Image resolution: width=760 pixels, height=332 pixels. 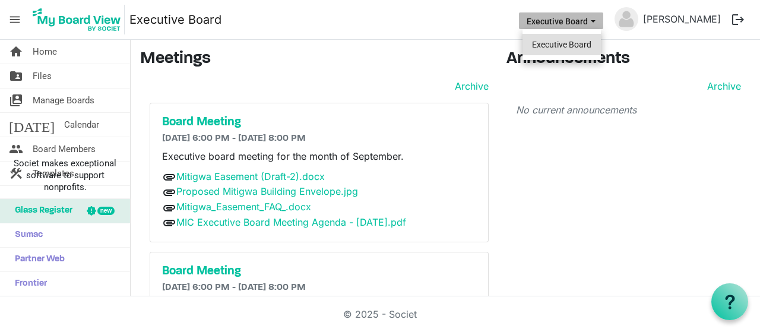 I want to click on button: logout, so click(x=738, y=20).